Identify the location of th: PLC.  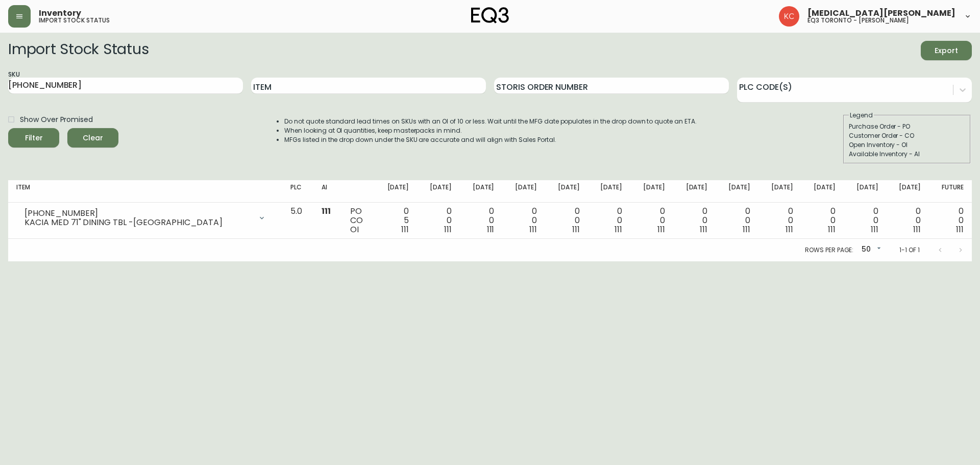
(298, 191).